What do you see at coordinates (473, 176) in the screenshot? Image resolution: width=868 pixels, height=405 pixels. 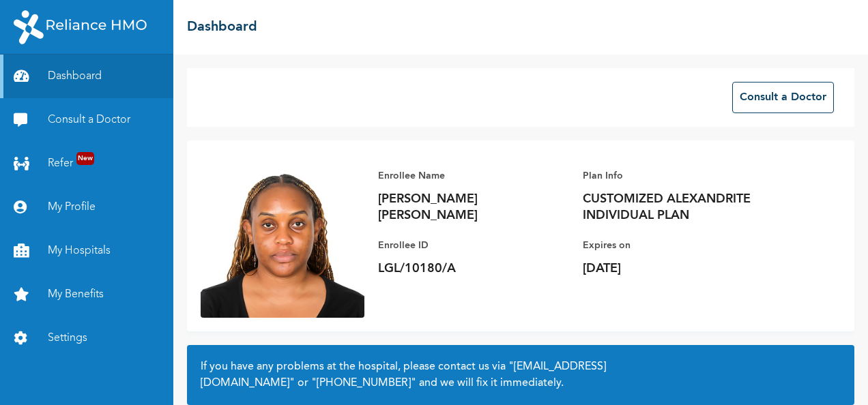 I see `p: Enrollee Name` at bounding box center [473, 176].